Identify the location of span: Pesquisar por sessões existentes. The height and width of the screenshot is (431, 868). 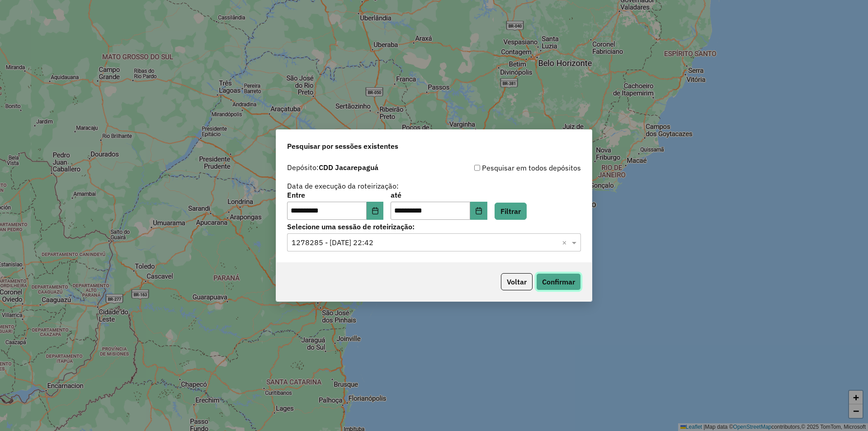
(343, 146).